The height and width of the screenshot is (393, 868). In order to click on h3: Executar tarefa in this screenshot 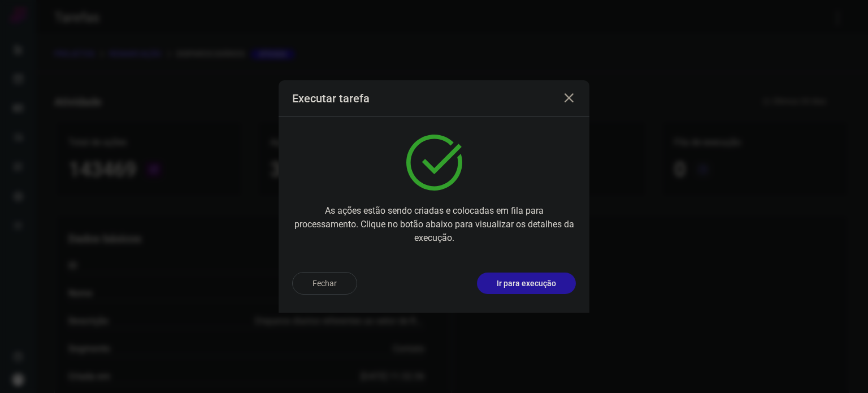, I will do `click(330, 98)`.